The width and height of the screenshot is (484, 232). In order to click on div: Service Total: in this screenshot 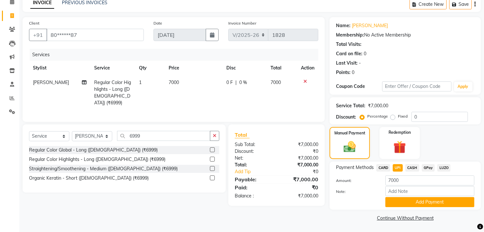, I will do `click(350, 105)`.